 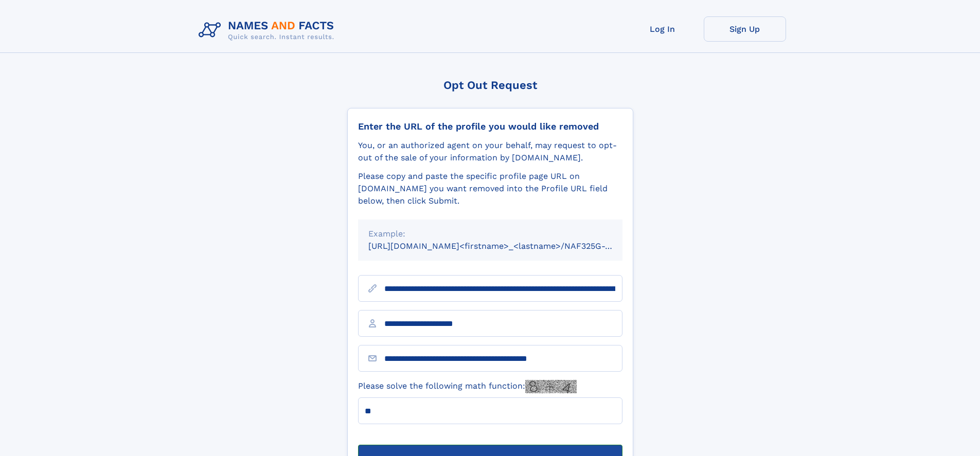 What do you see at coordinates (467, 386) in the screenshot?
I see `label: Please solve the following math function:` at bounding box center [467, 386].